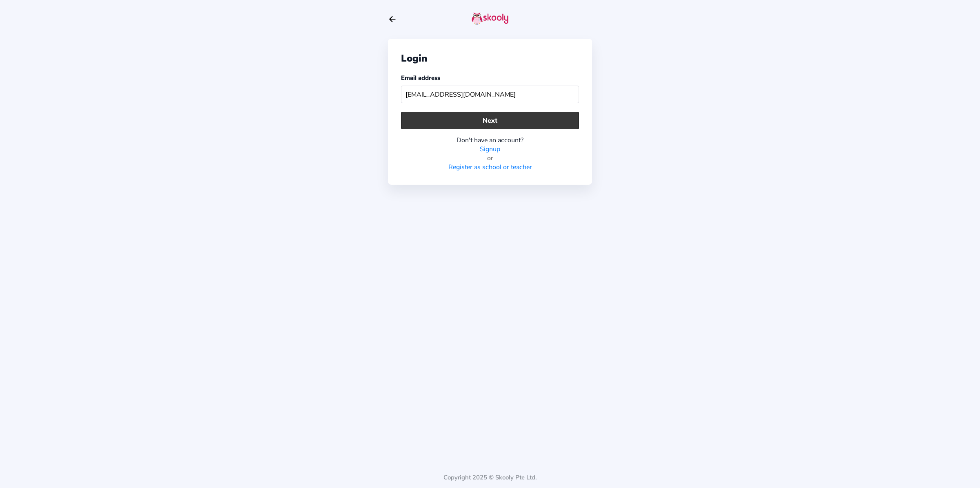 This screenshot has height=488, width=980. What do you see at coordinates (490, 140) in the screenshot?
I see `div: Don't have an account?` at bounding box center [490, 140].